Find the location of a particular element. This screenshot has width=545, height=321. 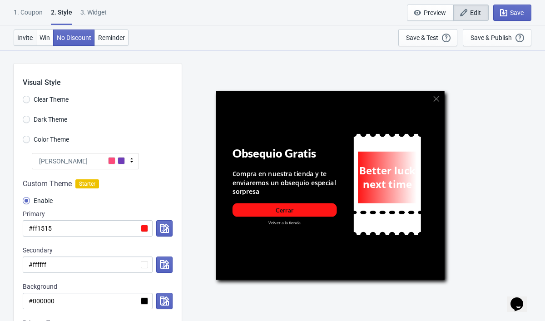

div: Visual Style is located at coordinates (102, 76).